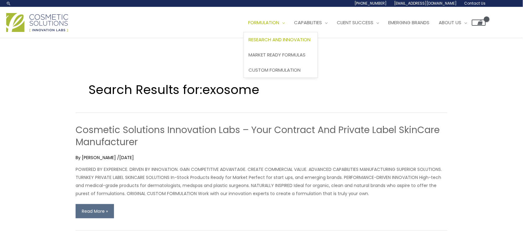 The height and width of the screenshot is (232, 523). Describe the element at coordinates (261, 157) in the screenshot. I see `div: By /` at that location.